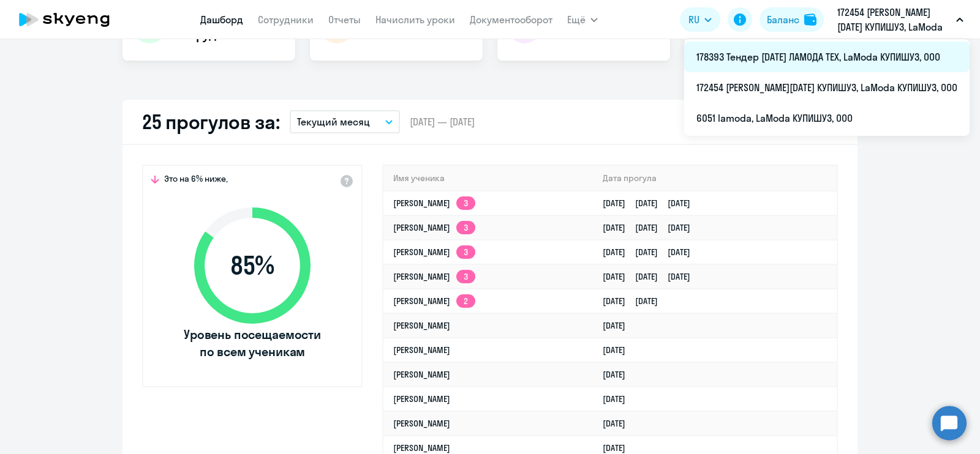  Describe the element at coordinates (791, 19) in the screenshot. I see `a: Балансbalance` at that location.